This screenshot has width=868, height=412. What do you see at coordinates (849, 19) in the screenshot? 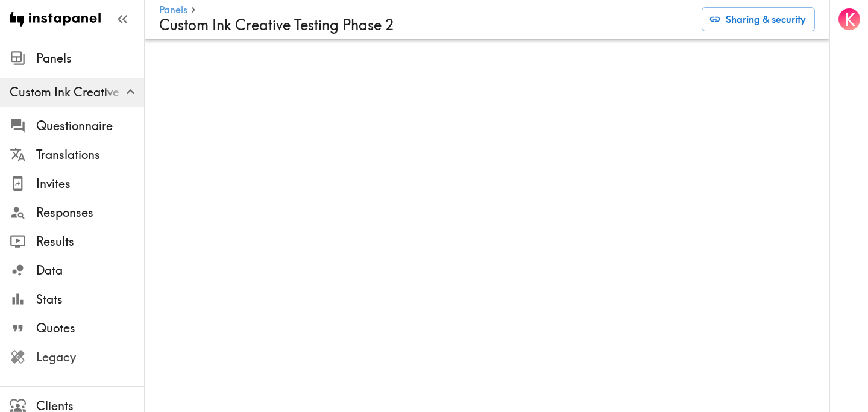
I see `button: K` at bounding box center [849, 19].